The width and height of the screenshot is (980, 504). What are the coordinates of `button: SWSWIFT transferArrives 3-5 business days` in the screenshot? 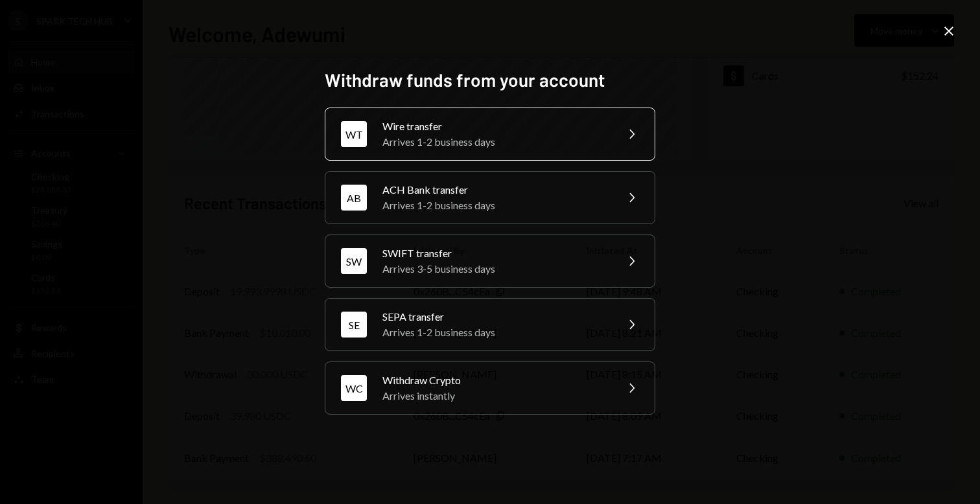 It's located at (490, 261).